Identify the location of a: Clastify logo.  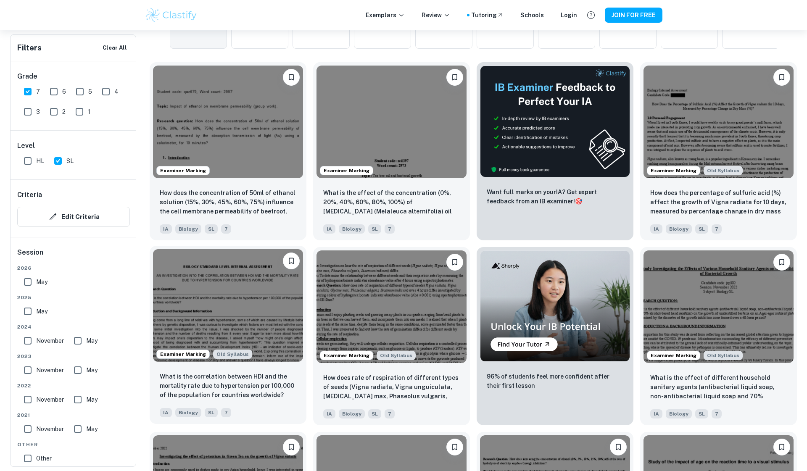
(171, 15).